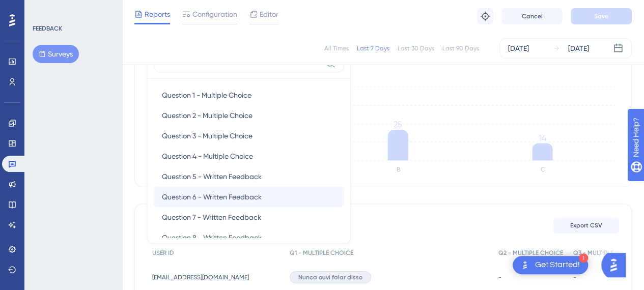 This screenshot has width=644, height=290. Describe the element at coordinates (336, 48) in the screenshot. I see `div: All Times` at that location.